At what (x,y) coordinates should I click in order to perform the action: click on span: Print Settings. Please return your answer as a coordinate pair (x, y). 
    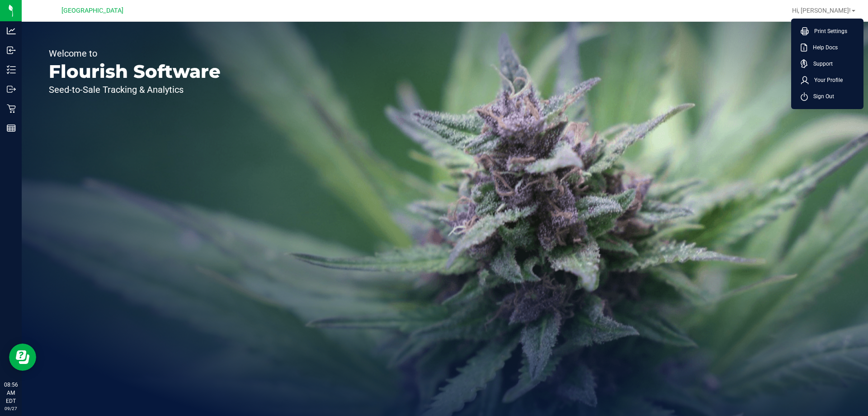
    Looking at the image, I should click on (828, 32).